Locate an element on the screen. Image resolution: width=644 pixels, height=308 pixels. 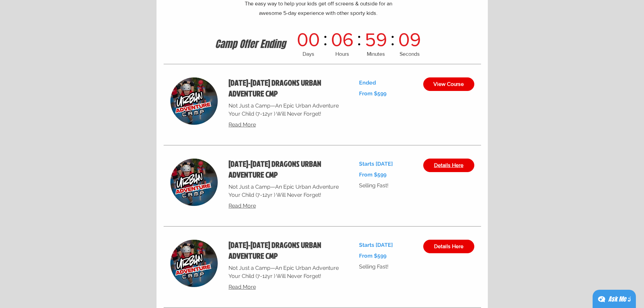
p: 09 is located at coordinates (410, 39).